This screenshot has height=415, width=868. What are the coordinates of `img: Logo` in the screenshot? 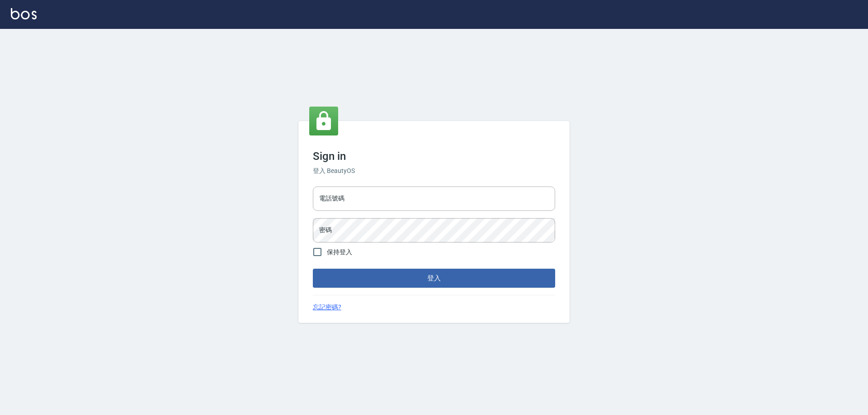 It's located at (23, 14).